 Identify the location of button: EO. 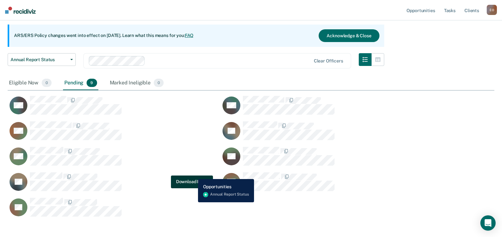
(492, 10).